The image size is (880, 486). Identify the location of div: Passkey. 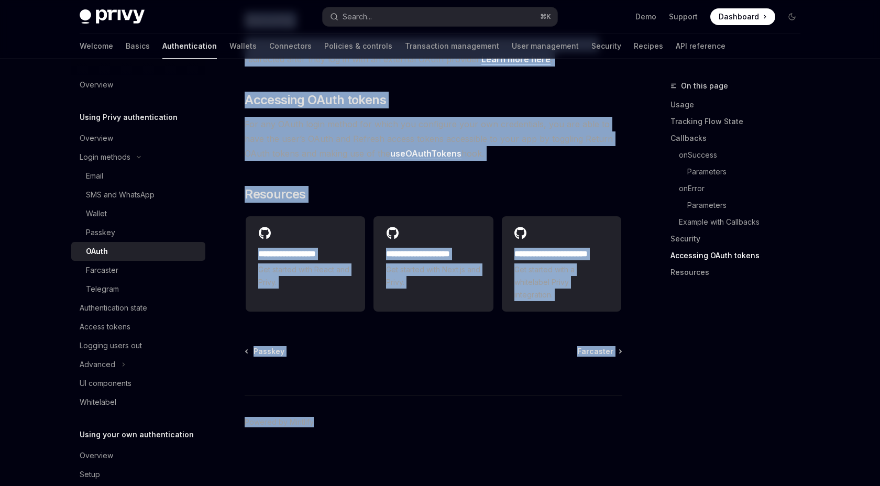
(101, 232).